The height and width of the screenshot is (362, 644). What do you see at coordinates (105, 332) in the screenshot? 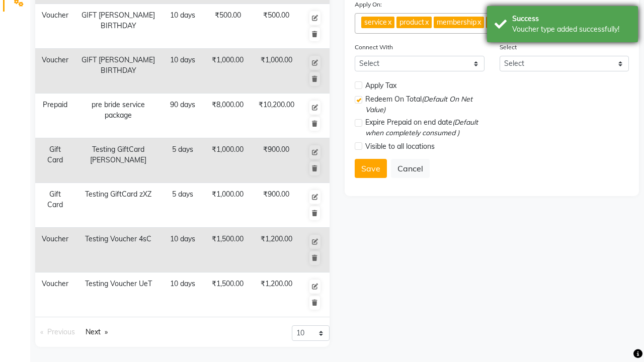
I see `nav: Pagination` at bounding box center [105, 332].